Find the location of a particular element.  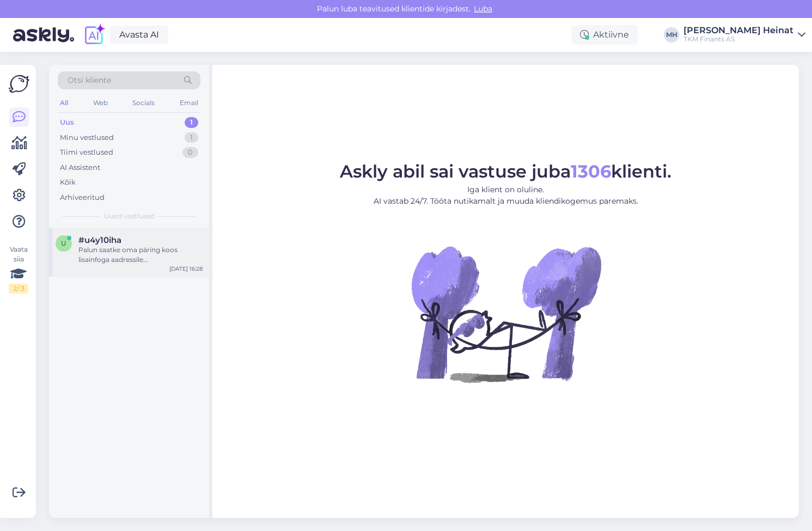

div: Tiimi vestlused is located at coordinates (86, 152).